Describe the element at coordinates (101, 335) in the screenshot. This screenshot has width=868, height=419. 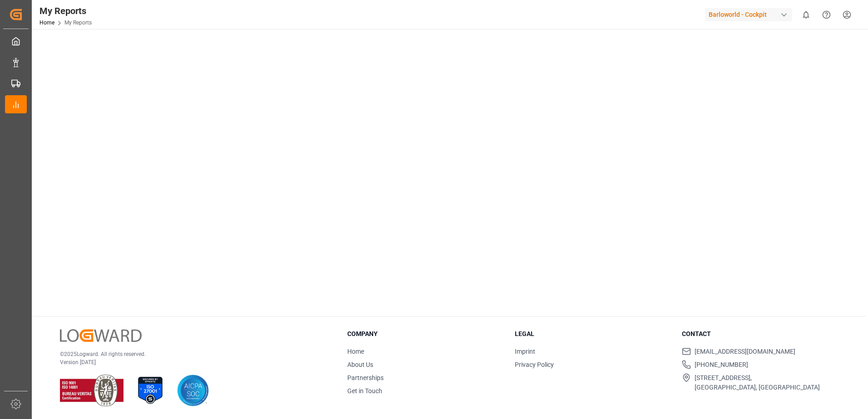
I see `img: Logward Logo` at that location.